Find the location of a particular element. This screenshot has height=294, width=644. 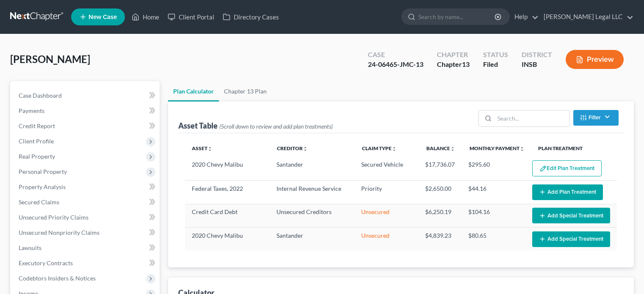

a: Credit Report is located at coordinates (86, 126).